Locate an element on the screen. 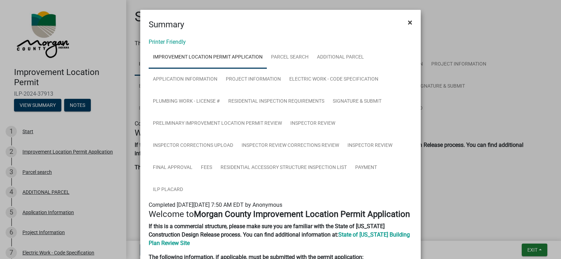  a: Signature & Submit is located at coordinates (357, 102).